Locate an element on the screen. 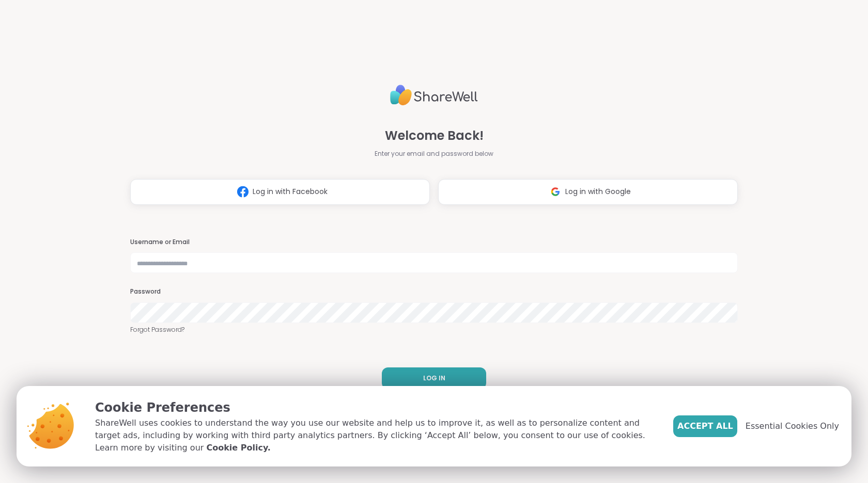  img: ShareWell Logo is located at coordinates (434, 95).